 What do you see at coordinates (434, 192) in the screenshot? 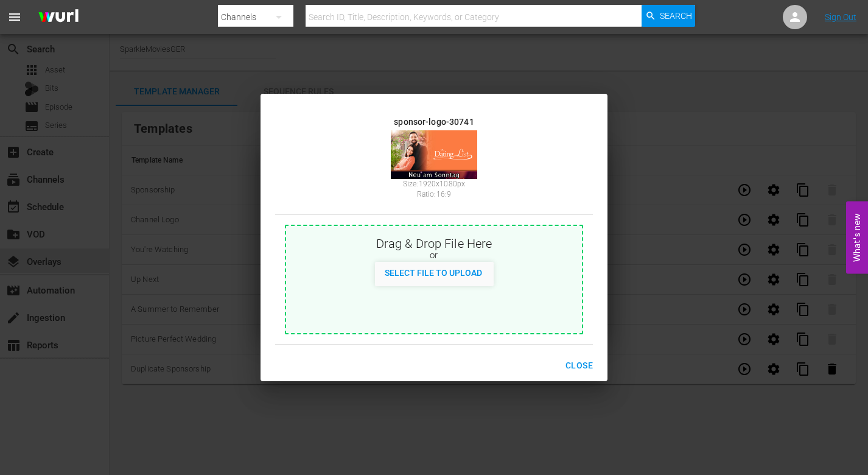
I see `div: Size: 1920 x 1080 px Ratio: 16:9` at bounding box center [434, 192].